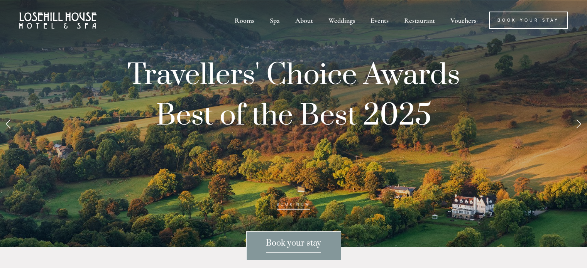 This screenshot has width=587, height=268. Describe the element at coordinates (58, 20) in the screenshot. I see `img: Losehill House` at that location.